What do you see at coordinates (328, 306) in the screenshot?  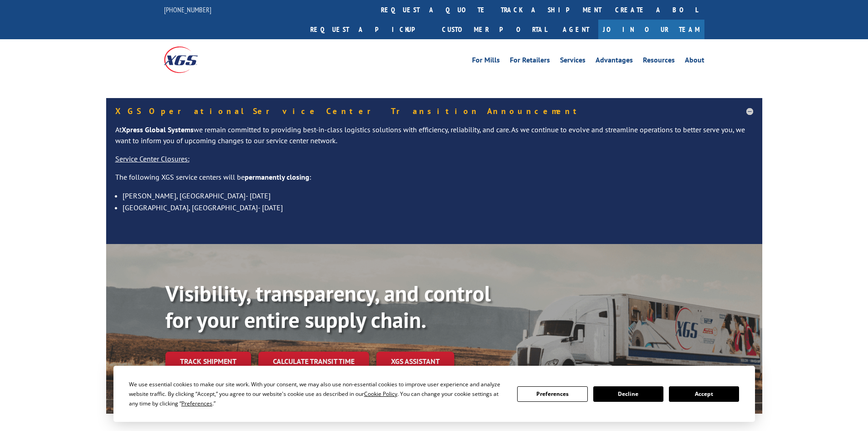 I see `b: Visibility, transparency, and control for your entire supply chain.` at bounding box center [328, 306].